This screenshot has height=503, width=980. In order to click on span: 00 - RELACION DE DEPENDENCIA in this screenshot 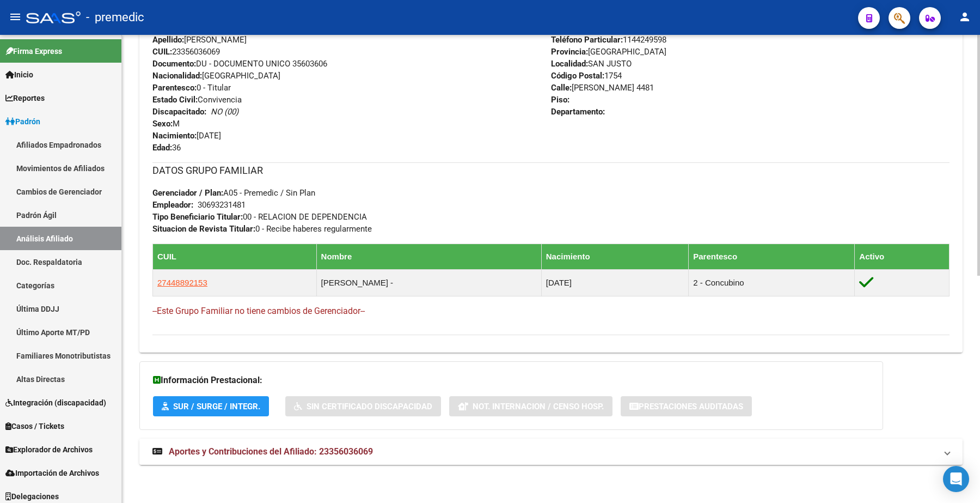, I will do `click(259, 217)`.